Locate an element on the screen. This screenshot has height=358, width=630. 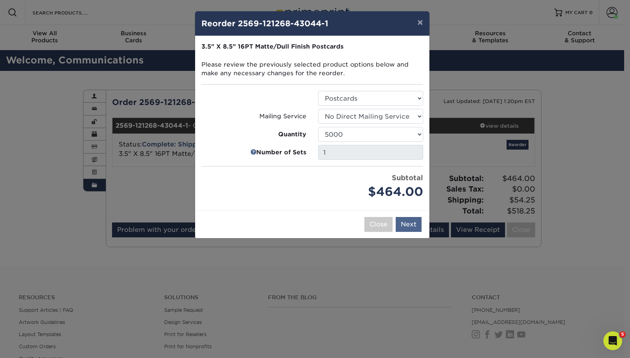
p: Please review the previously selected product options below and make any necessary changes for th... is located at coordinates (312, 60).